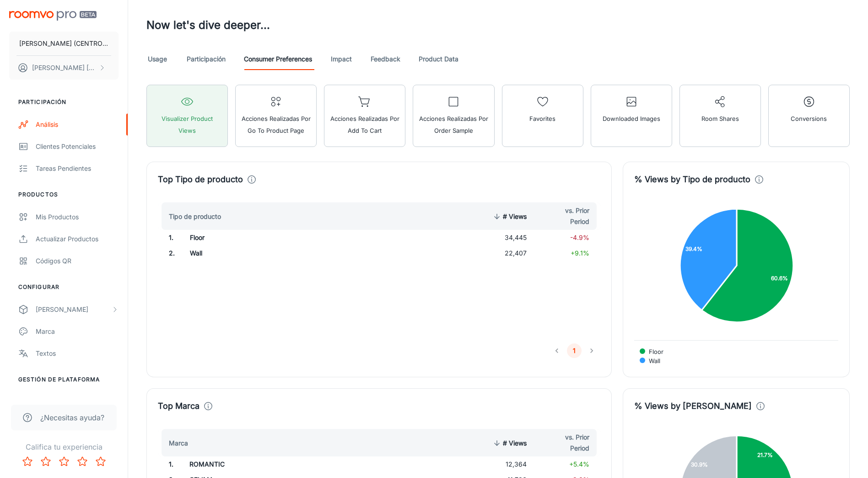 The image size is (868, 478). What do you see at coordinates (77, 331) in the screenshot?
I see `div: Marca` at bounding box center [77, 331].